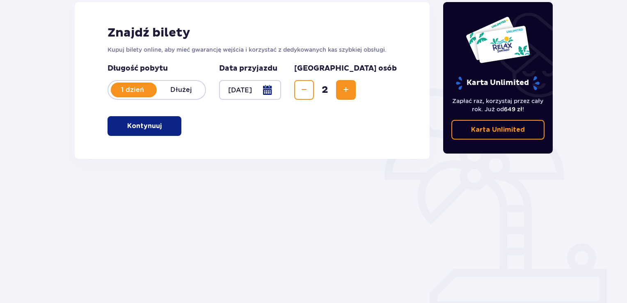 The height and width of the screenshot is (303, 627). Describe the element at coordinates (157, 69) in the screenshot. I see `p: Długość pobytu` at that location.